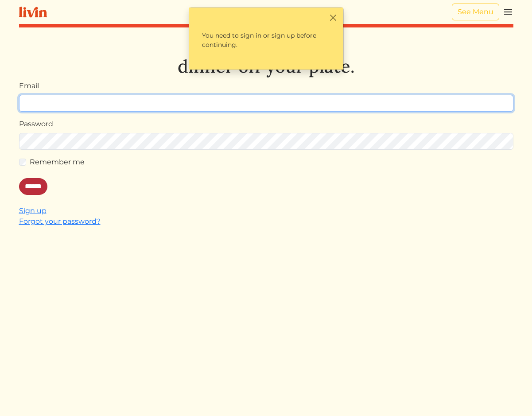 The image size is (532, 416). Describe the element at coordinates (266, 40) in the screenshot. I see `p: You need to sign in or sign up before continuing.` at that location.